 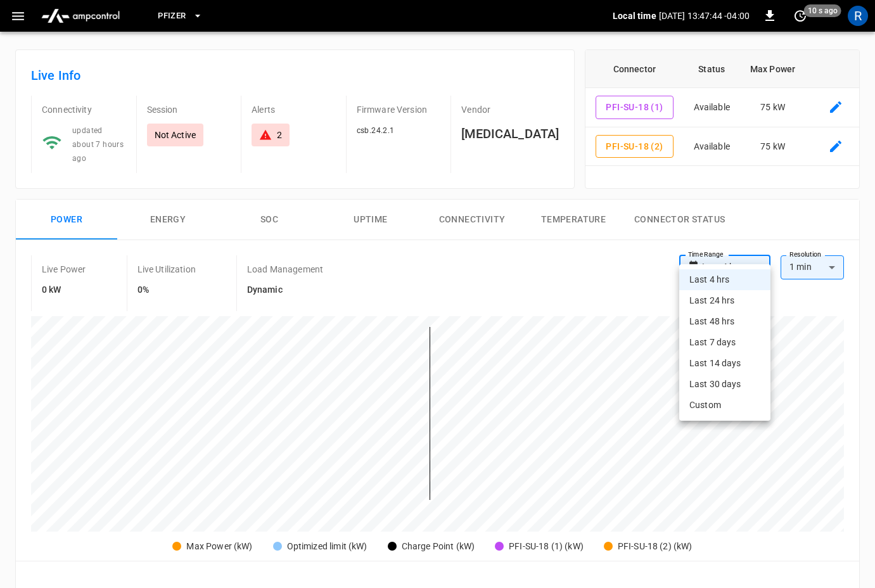 What do you see at coordinates (724, 300) in the screenshot?
I see `li: Last 24 hrs` at bounding box center [724, 300].